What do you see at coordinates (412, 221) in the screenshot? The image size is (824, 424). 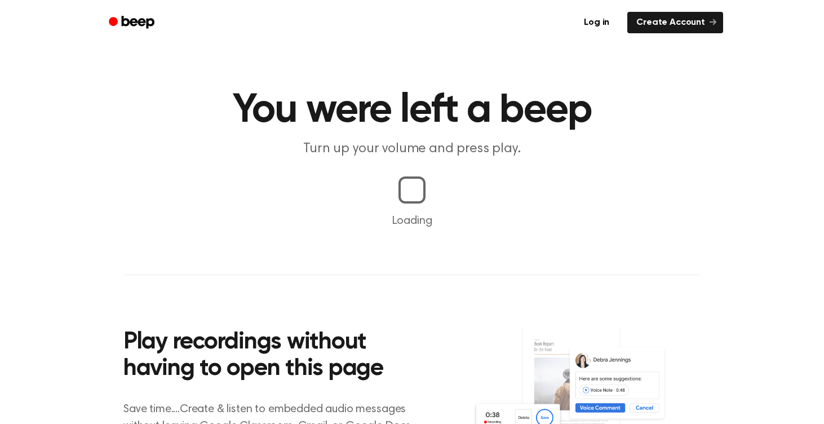 I see `p: Loading` at bounding box center [412, 221].